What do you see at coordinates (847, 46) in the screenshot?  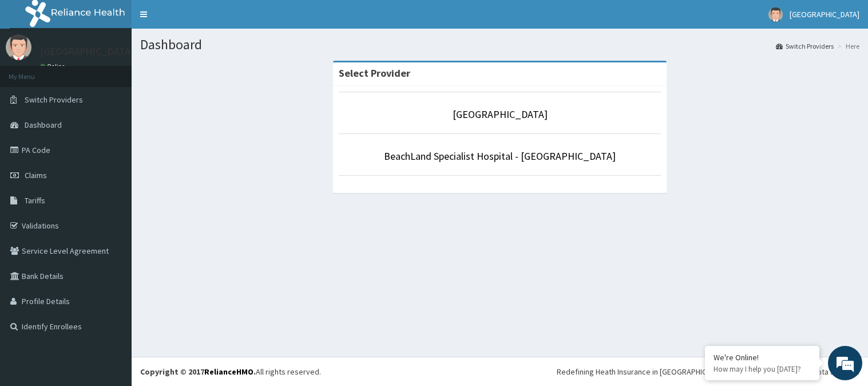 I see `li: Here` at bounding box center [847, 46].